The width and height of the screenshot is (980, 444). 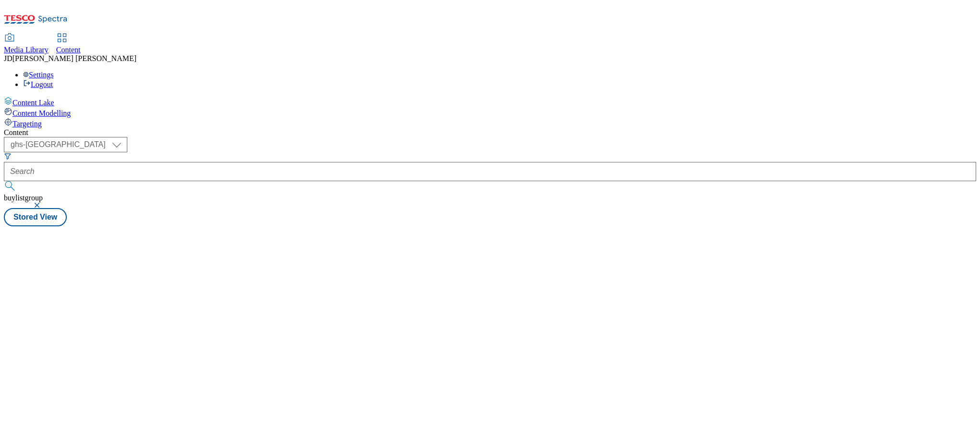 I want to click on span: Content Modelling, so click(x=41, y=113).